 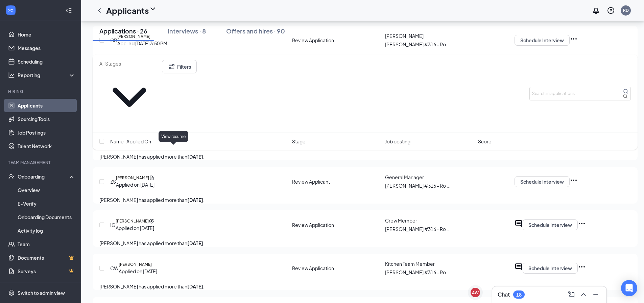 What do you see at coordinates (113, 181) in the screenshot?
I see `div: ZS` at bounding box center [113, 181].